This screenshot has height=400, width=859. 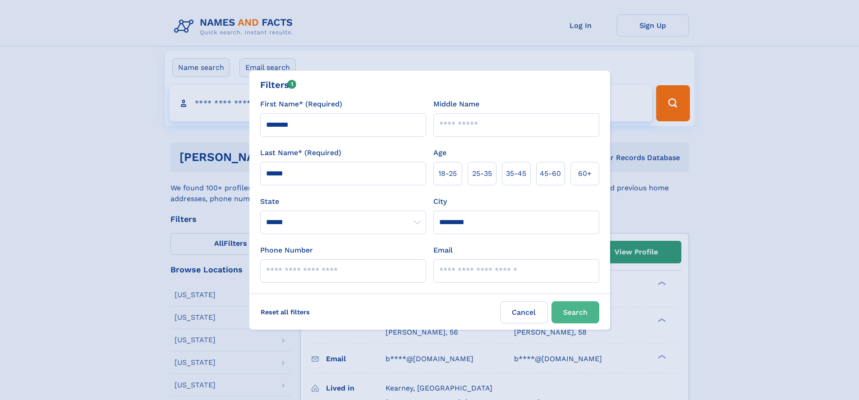 What do you see at coordinates (285, 312) in the screenshot?
I see `label: Reset all filters` at bounding box center [285, 312].